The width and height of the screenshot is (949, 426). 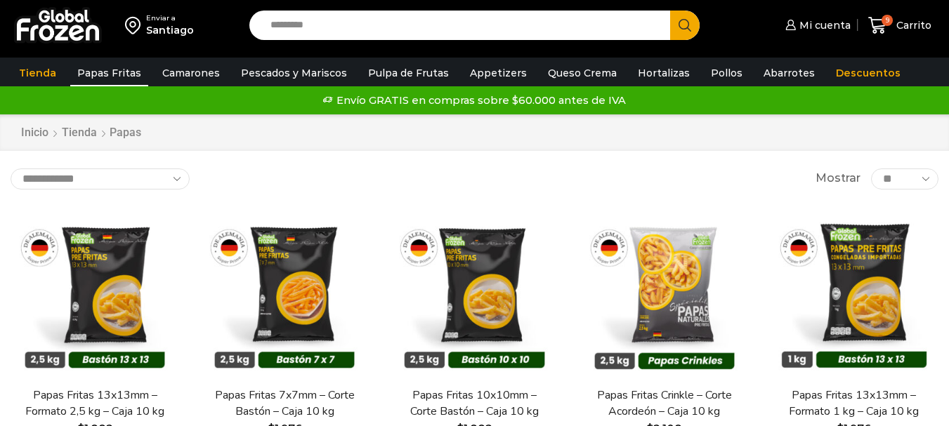 I want to click on span: Mostrar, so click(x=838, y=178).